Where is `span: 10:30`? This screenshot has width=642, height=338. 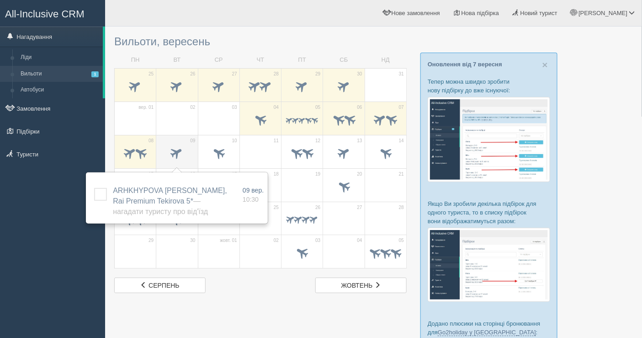 span: 10:30 is located at coordinates (250, 199).